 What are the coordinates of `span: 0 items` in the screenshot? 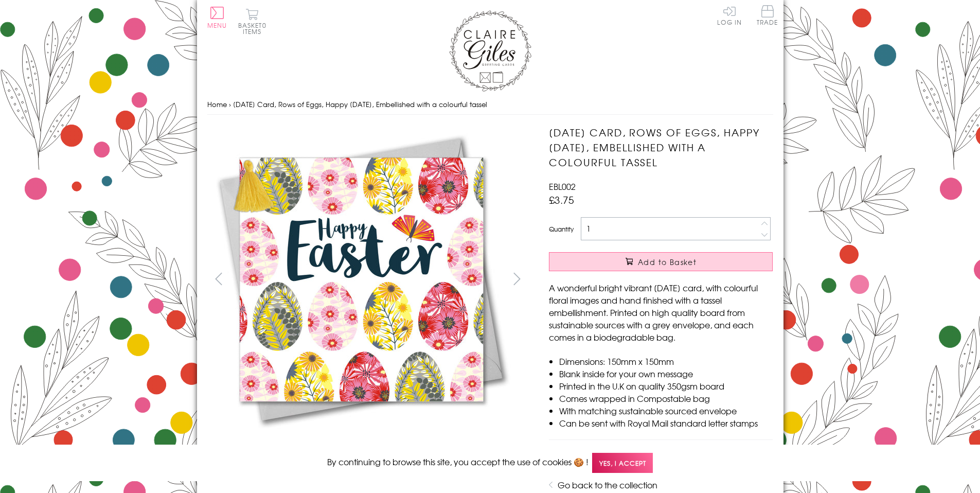 It's located at (255, 28).